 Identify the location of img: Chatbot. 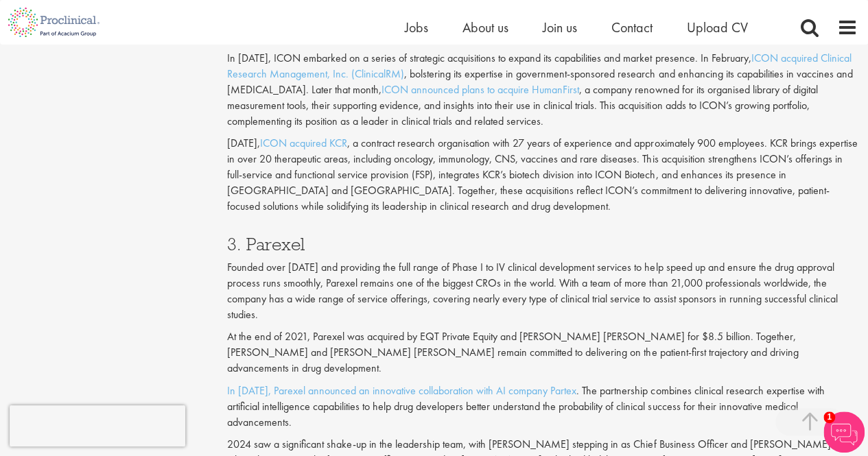
(844, 432).